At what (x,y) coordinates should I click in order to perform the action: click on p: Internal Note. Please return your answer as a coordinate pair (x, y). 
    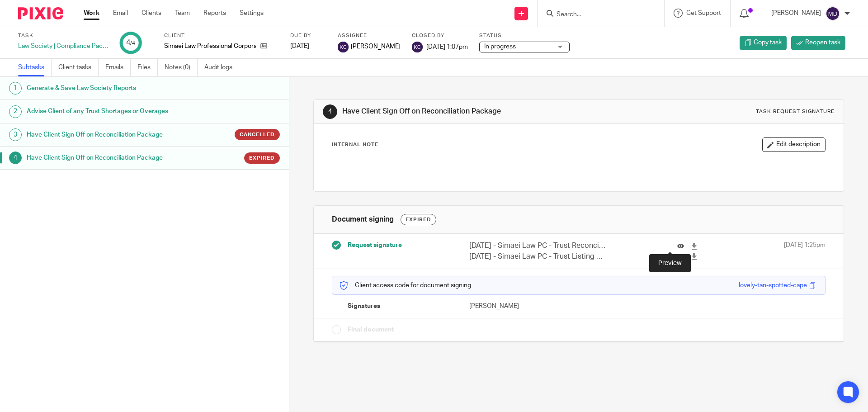
    Looking at the image, I should click on (355, 145).